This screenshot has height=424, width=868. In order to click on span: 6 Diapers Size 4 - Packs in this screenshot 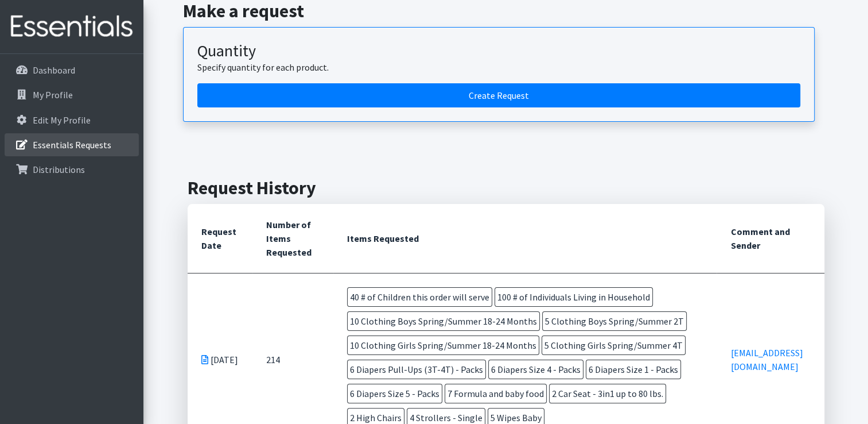, I will do `click(536, 369)`.